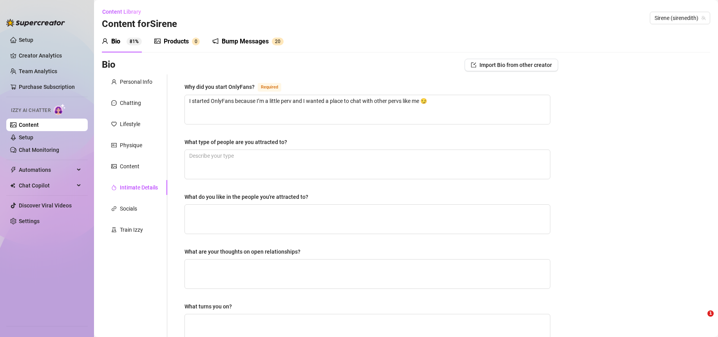 The height and width of the screenshot is (337, 718). Describe the element at coordinates (130, 166) in the screenshot. I see `div: Content` at that location.